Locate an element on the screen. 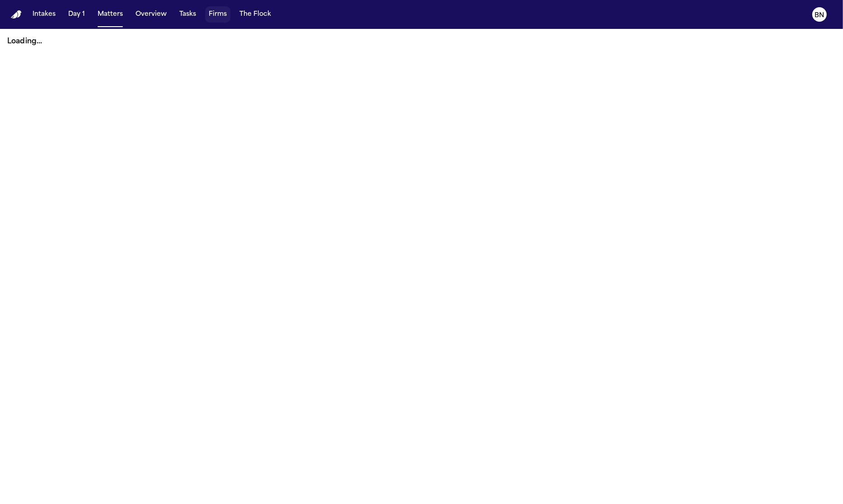 The image size is (843, 504). a: Tasks is located at coordinates (187, 15).